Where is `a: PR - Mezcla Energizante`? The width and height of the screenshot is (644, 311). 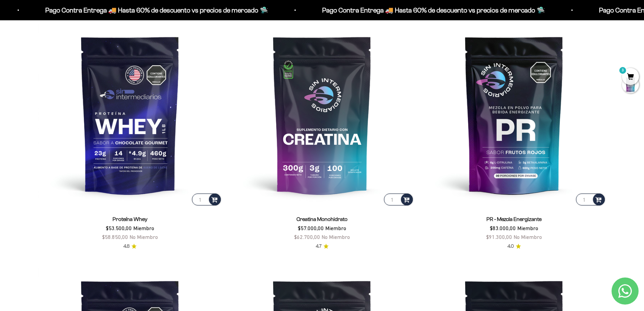 a: PR - Mezcla Energizante is located at coordinates (514, 219).